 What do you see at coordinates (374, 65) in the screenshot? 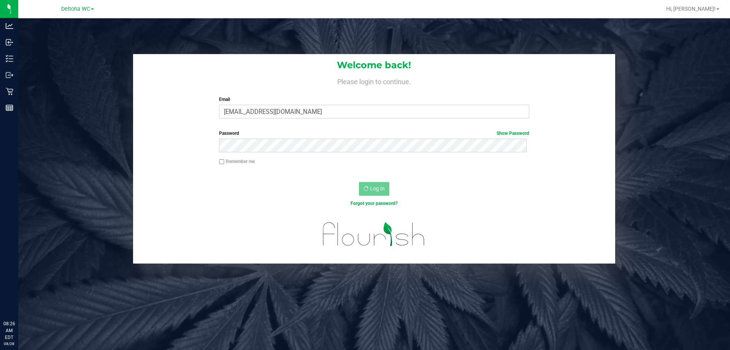
I see `h1: Welcome back!` at bounding box center [374, 65].